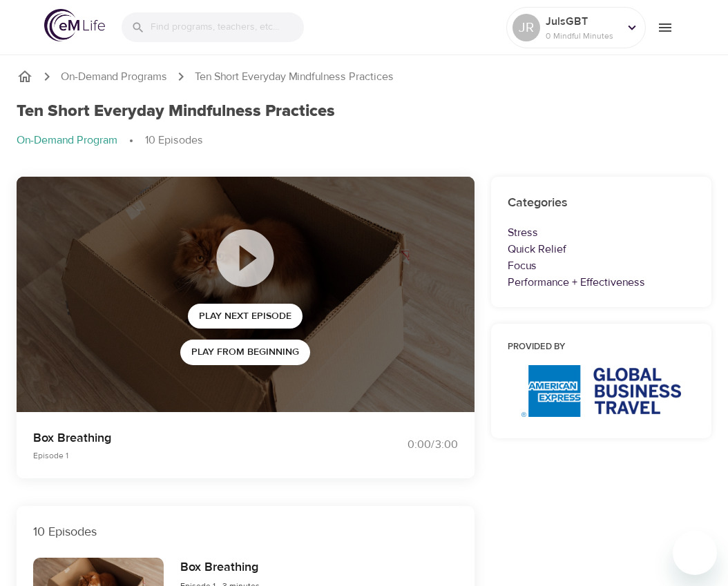 The image size is (728, 586). I want to click on img: logo, so click(75, 25).